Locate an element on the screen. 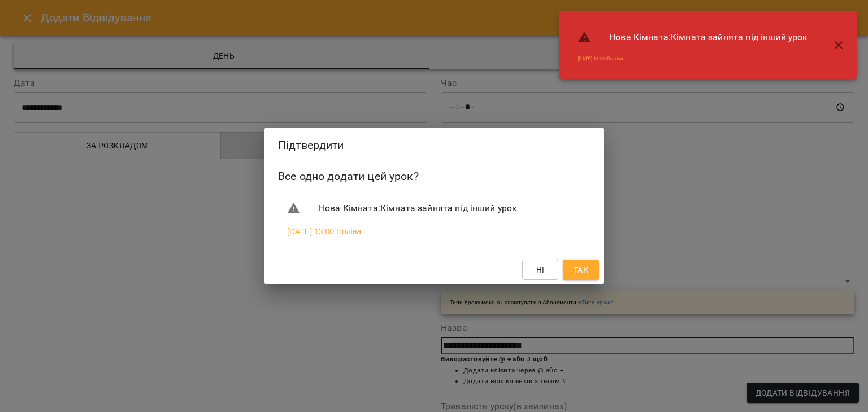 The image size is (868, 412). span: Ні is located at coordinates (540, 270).